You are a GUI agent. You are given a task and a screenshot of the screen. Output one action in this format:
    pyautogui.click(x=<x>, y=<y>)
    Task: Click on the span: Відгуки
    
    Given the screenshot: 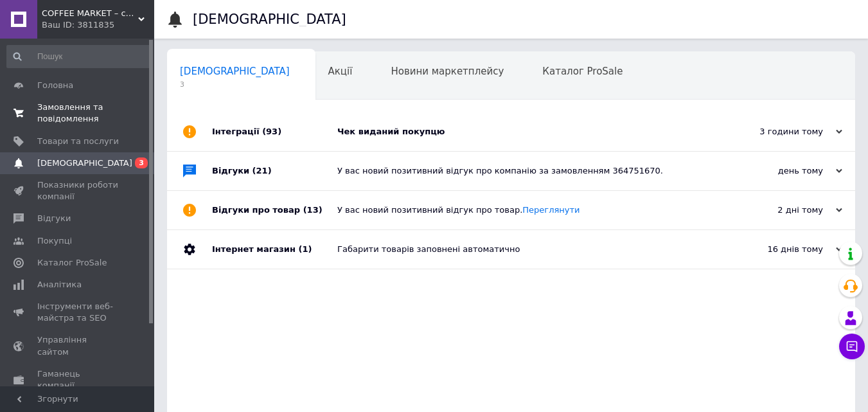 What is the action you would take?
    pyautogui.click(x=54, y=219)
    